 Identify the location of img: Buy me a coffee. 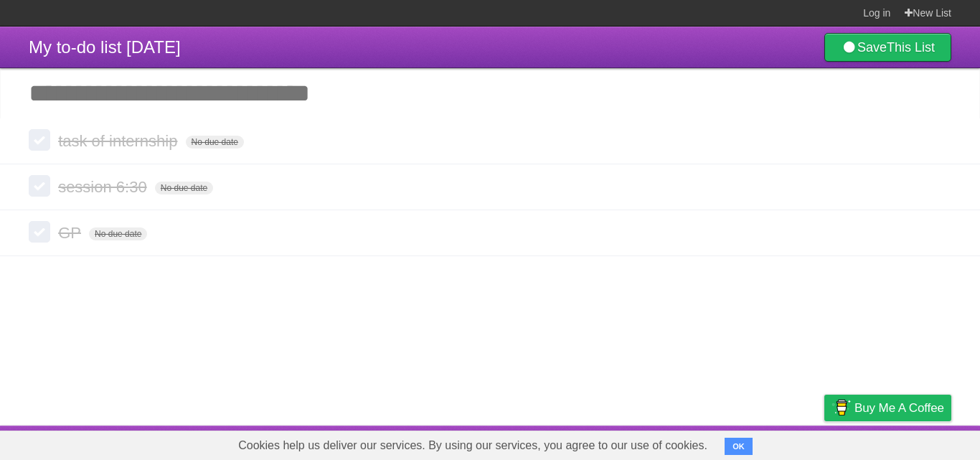
(840, 408).